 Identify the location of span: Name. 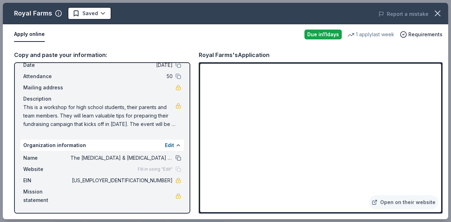
(47, 158).